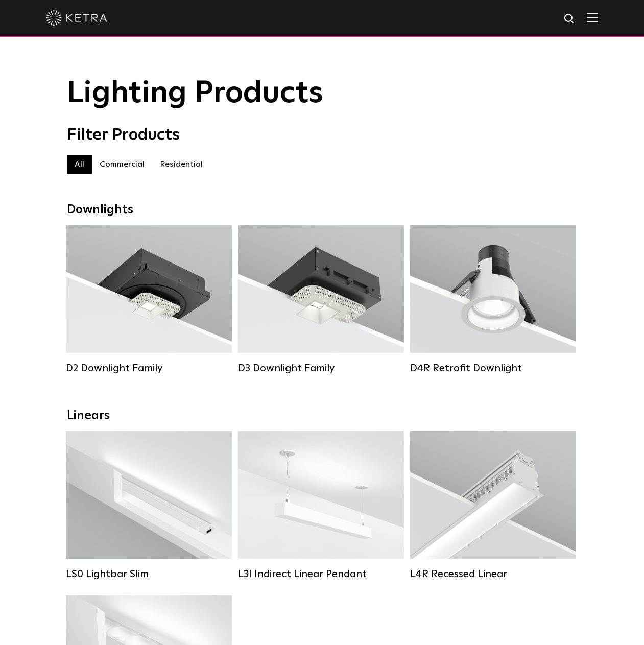 This screenshot has width=644, height=645. I want to click on a: LS0 Lightbar Slim Lumen Output:200 / 350Colors:White / BlackControl:X96 Controller, so click(149, 506).